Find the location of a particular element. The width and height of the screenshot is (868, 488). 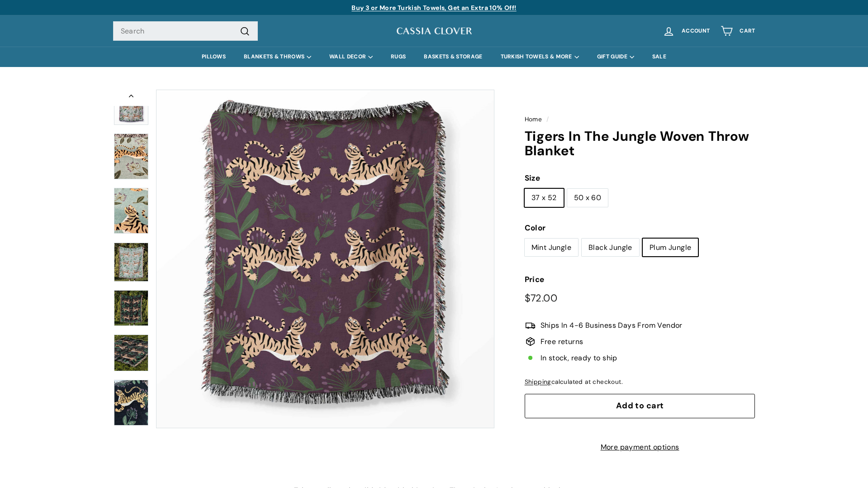

a: Shipping is located at coordinates (538, 381).